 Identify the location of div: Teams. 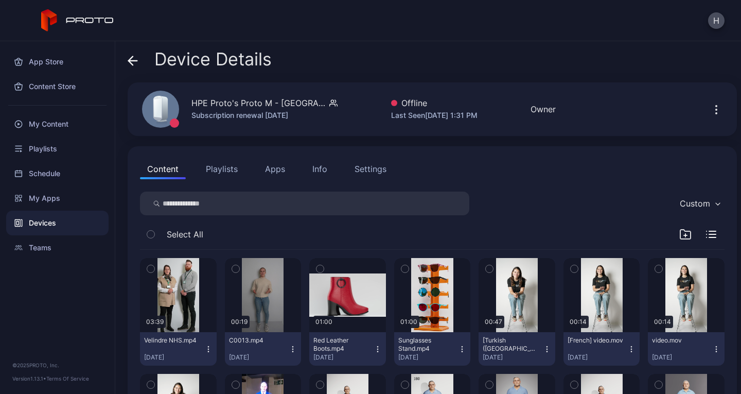
(57, 248).